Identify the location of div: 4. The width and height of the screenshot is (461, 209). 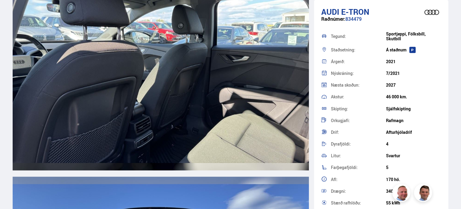
(414, 144).